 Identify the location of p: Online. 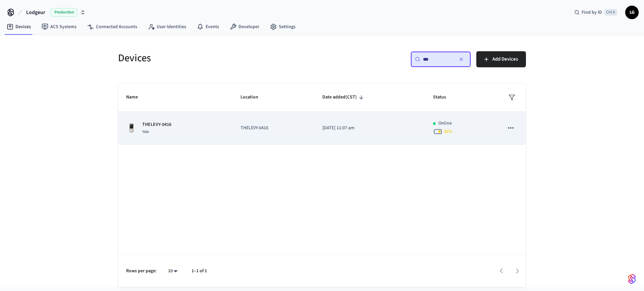
(445, 123).